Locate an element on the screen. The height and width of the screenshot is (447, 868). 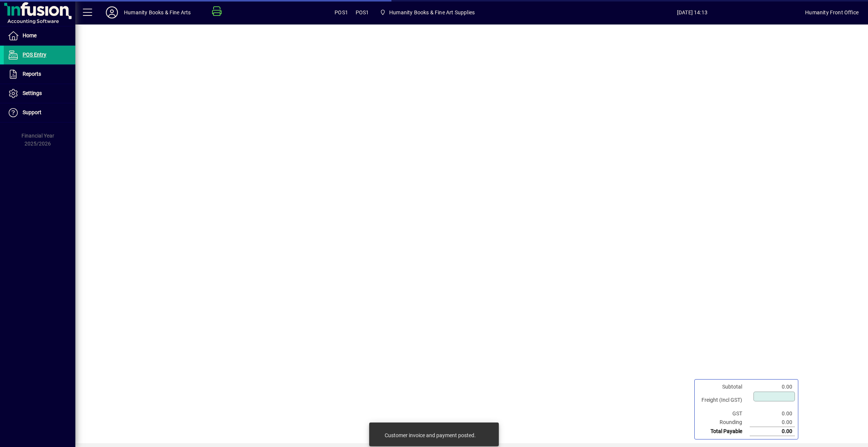
a: Settings is located at coordinates (40, 94).